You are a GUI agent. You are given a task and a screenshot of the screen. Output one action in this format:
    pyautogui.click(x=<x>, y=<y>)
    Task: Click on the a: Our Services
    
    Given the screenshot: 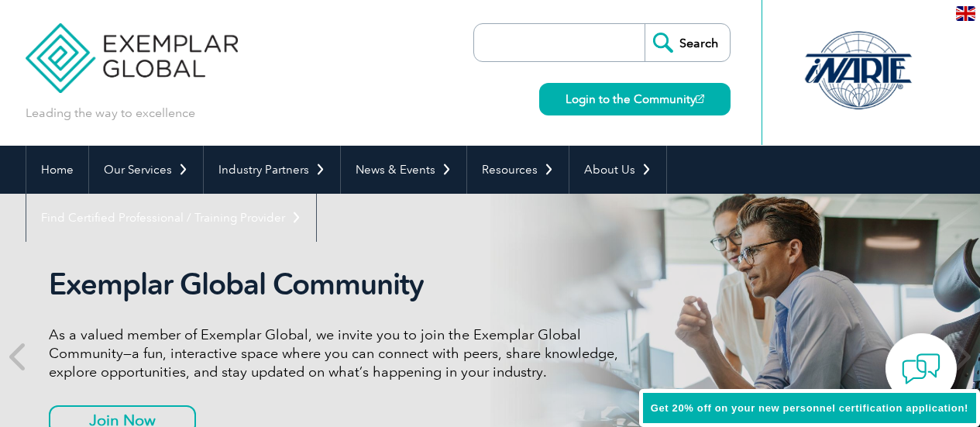 What is the action you would take?
    pyautogui.click(x=146, y=170)
    